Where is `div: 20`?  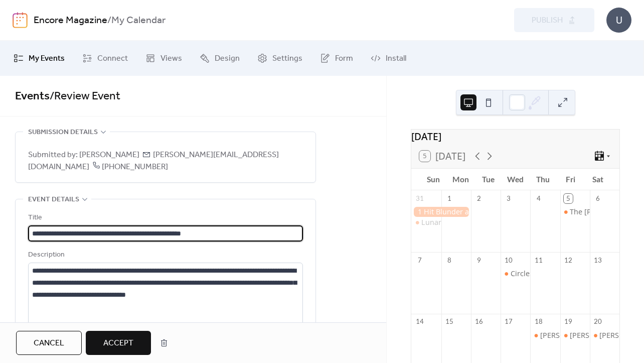
div: 20 is located at coordinates (598, 322).